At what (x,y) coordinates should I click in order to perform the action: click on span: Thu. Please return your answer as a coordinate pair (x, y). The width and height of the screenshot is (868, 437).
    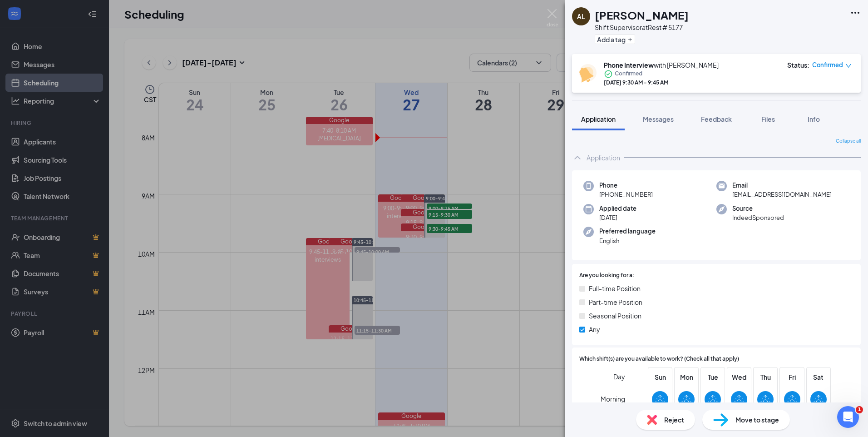
    Looking at the image, I should click on (765, 377).